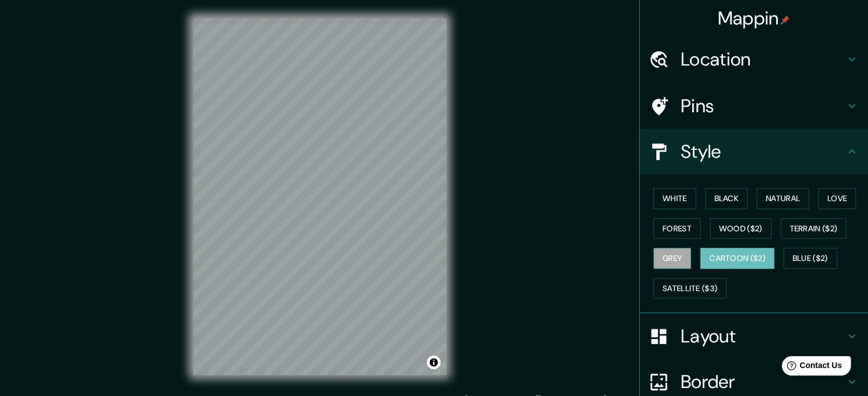 This screenshot has width=868, height=396. What do you see at coordinates (672, 259) in the screenshot?
I see `button: Grey` at bounding box center [672, 259].